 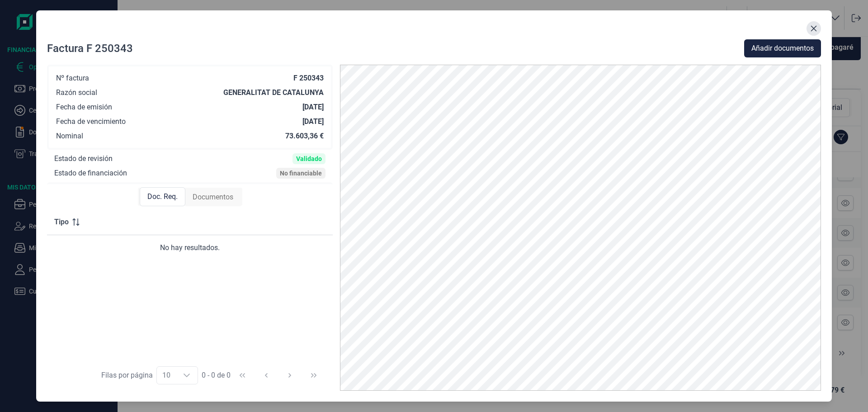 I want to click on span: Documentos, so click(x=213, y=197).